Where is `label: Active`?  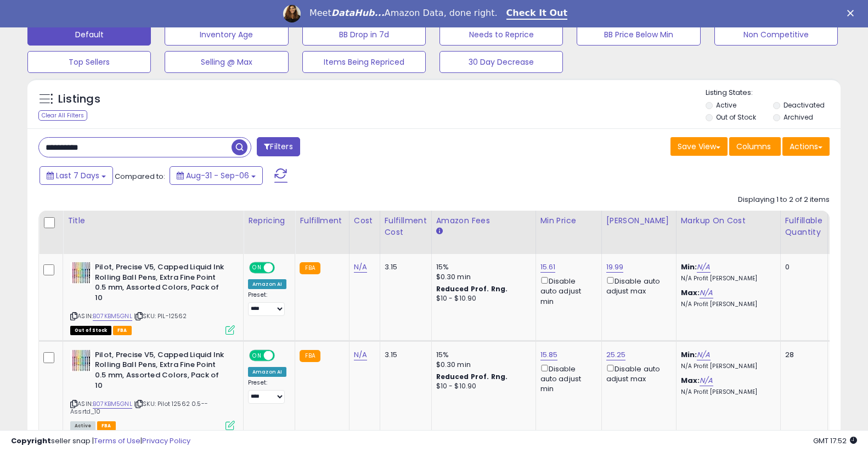 label: Active is located at coordinates (726, 105).